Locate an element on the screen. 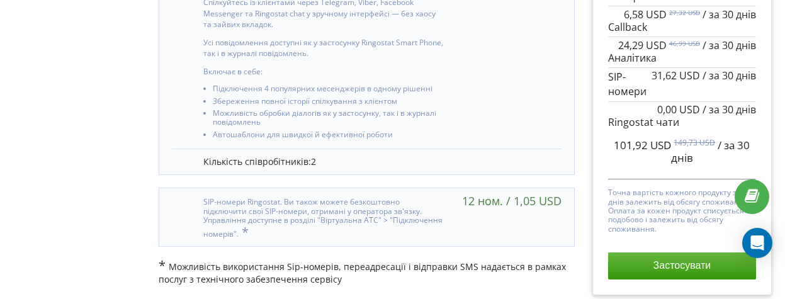  p: SIP-номери is located at coordinates (682, 84).